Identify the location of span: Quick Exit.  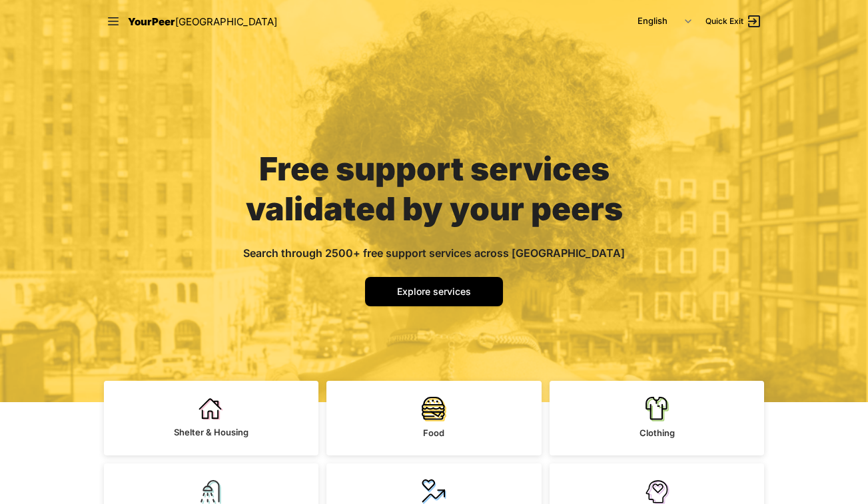
(724, 21).